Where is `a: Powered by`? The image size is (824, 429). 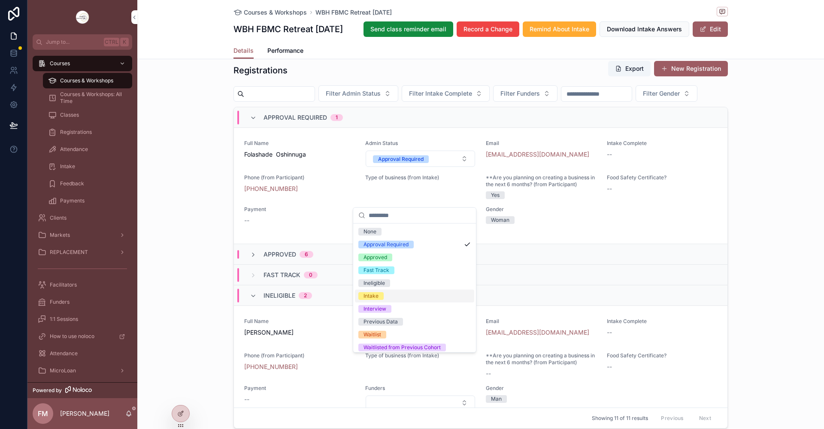
a: Powered by is located at coordinates (82, 390).